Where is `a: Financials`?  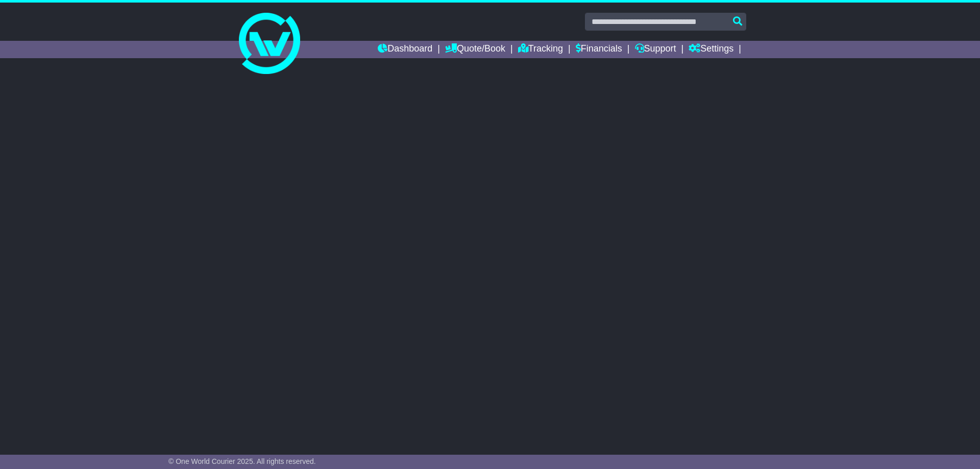
a: Financials is located at coordinates (599, 50).